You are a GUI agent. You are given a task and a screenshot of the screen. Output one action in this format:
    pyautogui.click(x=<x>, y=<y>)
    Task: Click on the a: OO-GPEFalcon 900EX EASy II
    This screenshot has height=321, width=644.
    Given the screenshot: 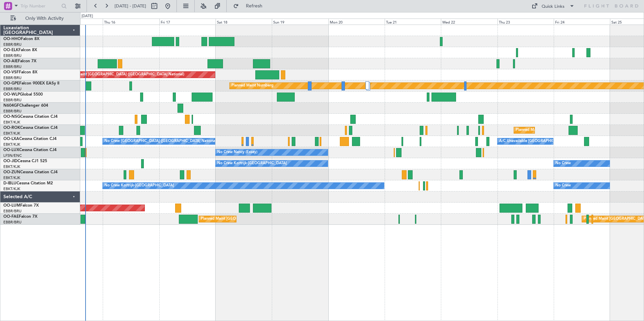 What is the action you would take?
    pyautogui.click(x=31, y=84)
    